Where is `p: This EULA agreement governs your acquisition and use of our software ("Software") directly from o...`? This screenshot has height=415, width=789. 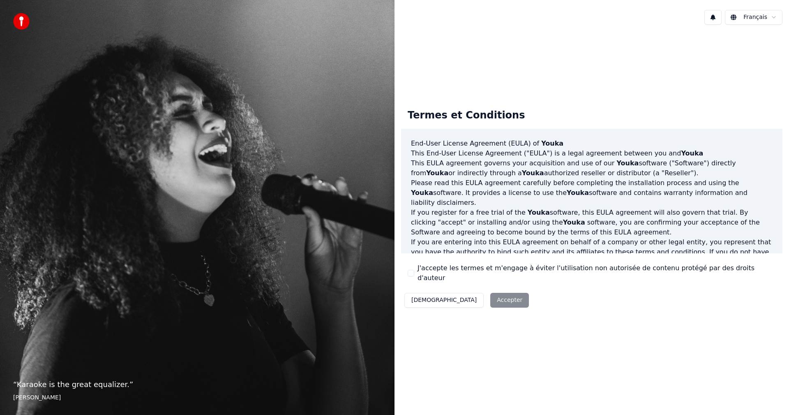 p: This EULA agreement governs your acquisition and use of our software ("Software") directly from o... is located at coordinates (592, 168).